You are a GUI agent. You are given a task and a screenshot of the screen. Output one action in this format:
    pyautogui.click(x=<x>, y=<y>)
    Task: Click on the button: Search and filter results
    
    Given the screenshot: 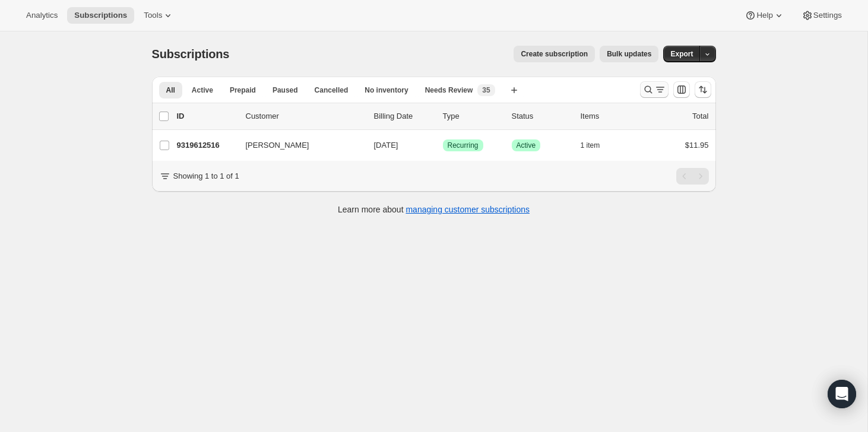 What is the action you would take?
    pyautogui.click(x=654, y=89)
    